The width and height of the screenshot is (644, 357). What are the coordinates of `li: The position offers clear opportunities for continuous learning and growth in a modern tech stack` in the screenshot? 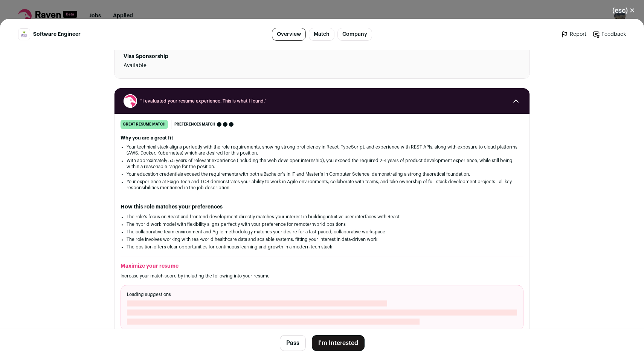 It's located at (322, 247).